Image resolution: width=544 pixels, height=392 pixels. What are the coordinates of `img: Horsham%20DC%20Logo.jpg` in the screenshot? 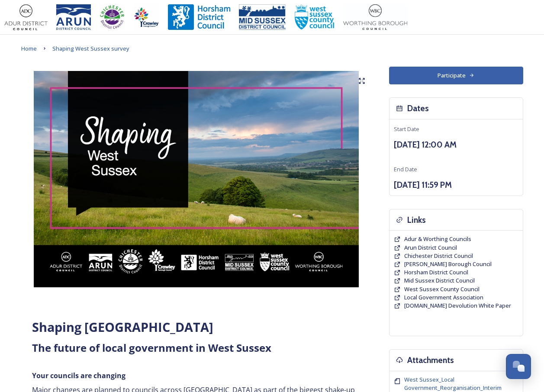 It's located at (199, 17).